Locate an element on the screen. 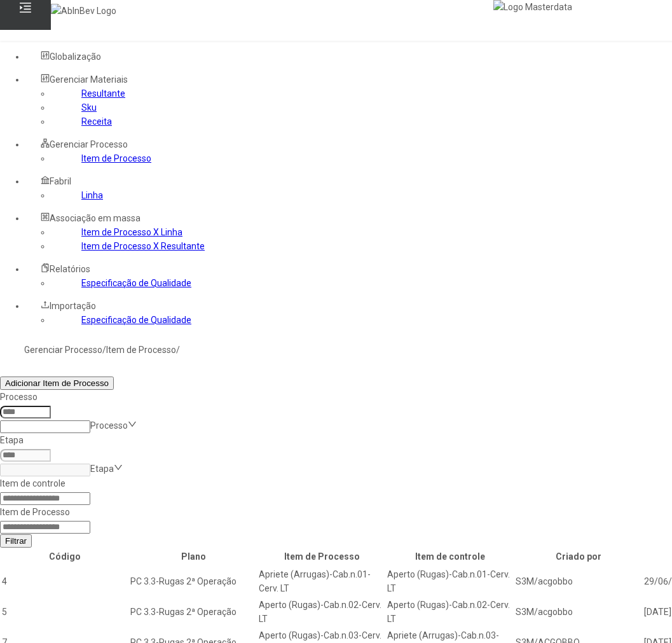  a: Item de Processo X Resultante is located at coordinates (143, 246).